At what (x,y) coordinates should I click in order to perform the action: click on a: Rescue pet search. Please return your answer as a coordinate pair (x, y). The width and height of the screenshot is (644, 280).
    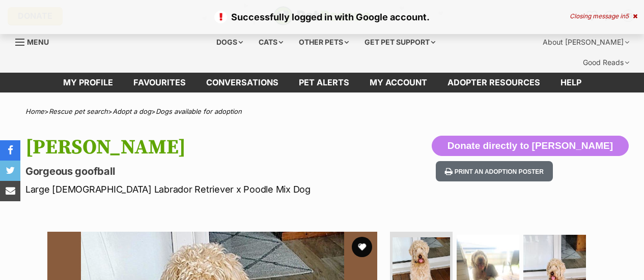
    Looking at the image, I should click on (78, 111).